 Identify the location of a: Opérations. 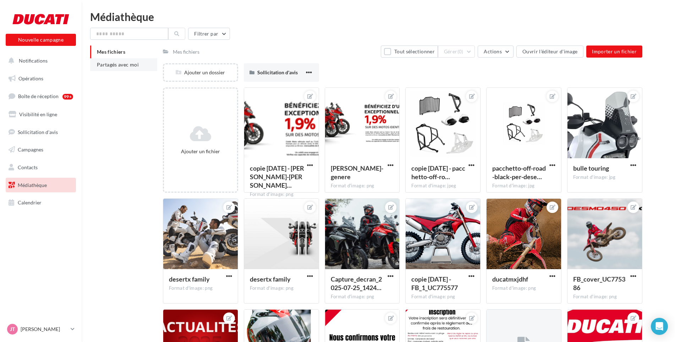
(41, 78).